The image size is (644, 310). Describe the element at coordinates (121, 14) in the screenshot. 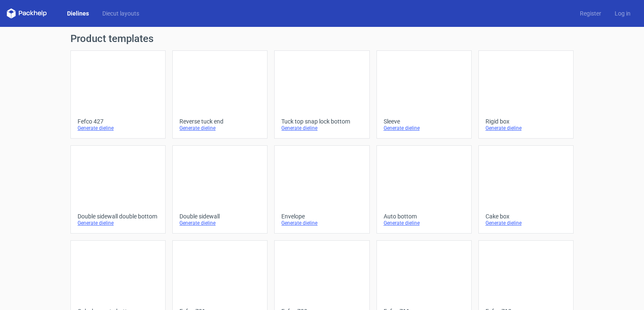

I see `a: Diecut layouts` at that location.